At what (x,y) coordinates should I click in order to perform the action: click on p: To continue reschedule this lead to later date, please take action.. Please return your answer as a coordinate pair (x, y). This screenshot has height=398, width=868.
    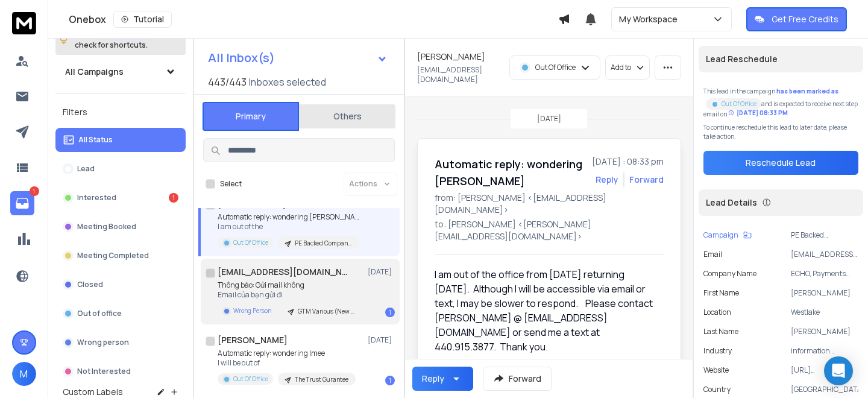
    Looking at the image, I should click on (781, 132).